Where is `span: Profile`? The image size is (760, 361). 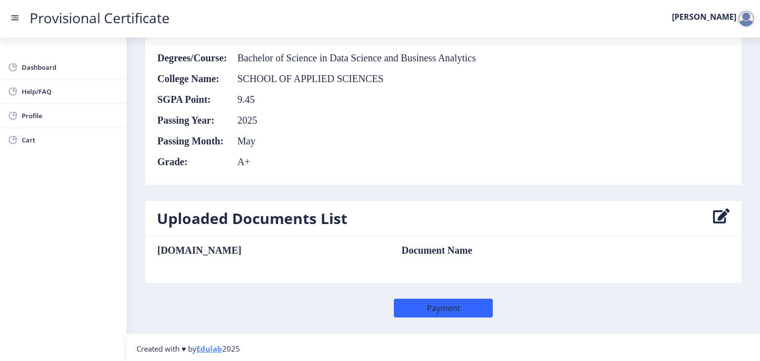
span: Profile is located at coordinates (70, 116).